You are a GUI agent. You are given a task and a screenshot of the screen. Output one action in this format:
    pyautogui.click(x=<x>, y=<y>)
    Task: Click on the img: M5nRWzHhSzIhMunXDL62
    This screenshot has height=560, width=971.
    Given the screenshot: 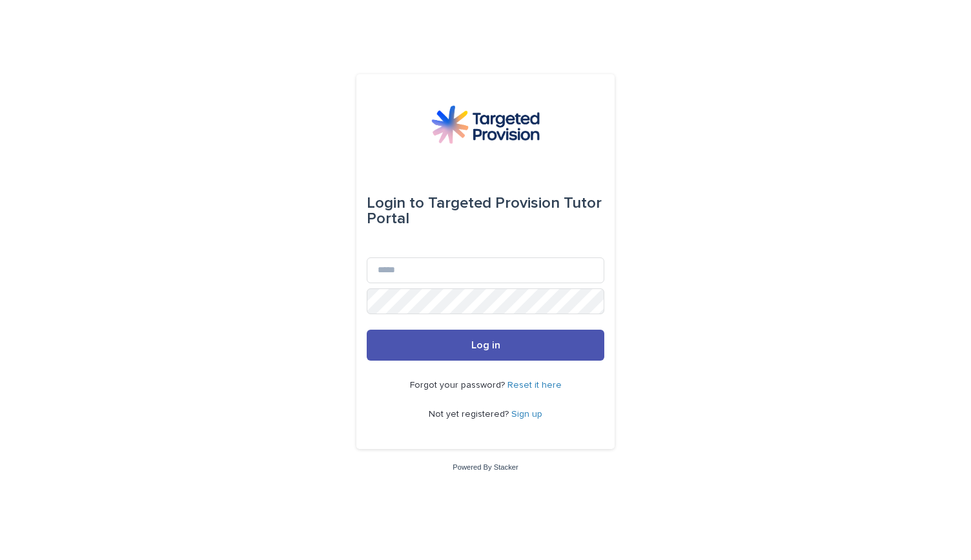 What is the action you would take?
    pyautogui.click(x=485, y=125)
    